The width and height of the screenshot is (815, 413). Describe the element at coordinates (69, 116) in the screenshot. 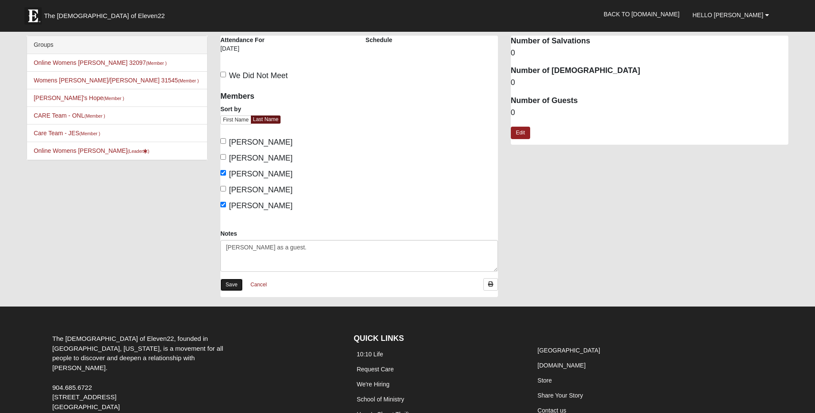

I see `a: CARE Team - ONL(Member )` at that location.